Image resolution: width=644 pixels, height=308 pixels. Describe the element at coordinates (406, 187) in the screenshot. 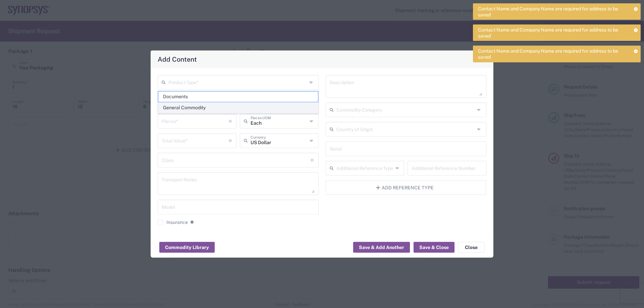

I see `button: Add Reference Type` at that location.